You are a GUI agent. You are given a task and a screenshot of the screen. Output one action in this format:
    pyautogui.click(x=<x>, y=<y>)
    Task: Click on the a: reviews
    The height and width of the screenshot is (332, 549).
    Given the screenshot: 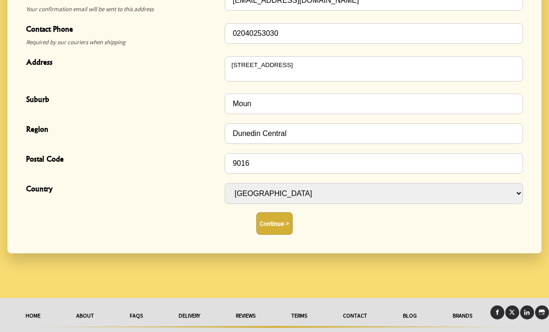 What is the action you would take?
    pyautogui.click(x=245, y=316)
    